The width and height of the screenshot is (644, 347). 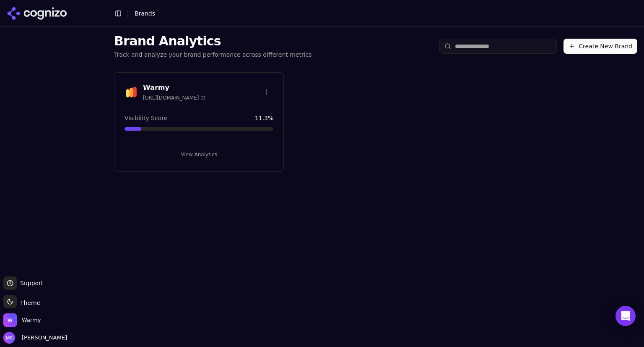 What do you see at coordinates (213, 55) in the screenshot?
I see `p: Track and analyze your brand performance across different metrics` at bounding box center [213, 55].